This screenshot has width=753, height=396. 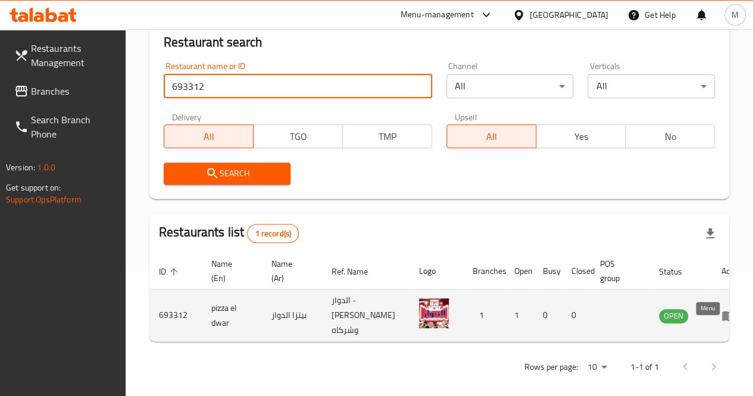 I want to click on button: TGO, so click(x=298, y=136).